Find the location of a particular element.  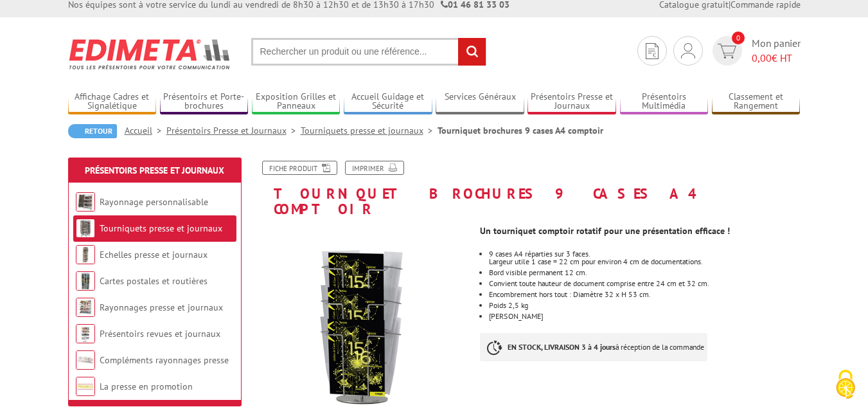

span: 0,00 is located at coordinates (762, 58).